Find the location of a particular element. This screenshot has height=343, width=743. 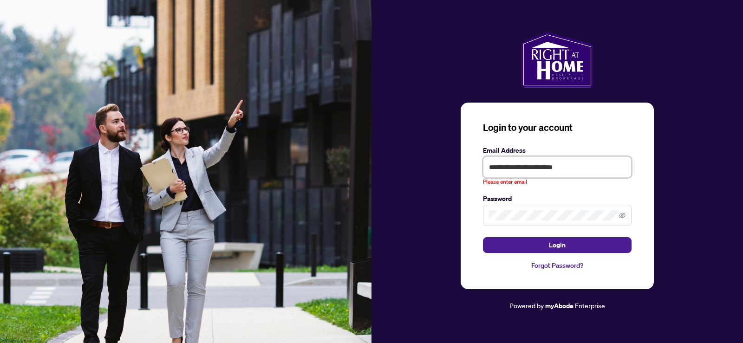

img: ma-logo is located at coordinates (557, 60).